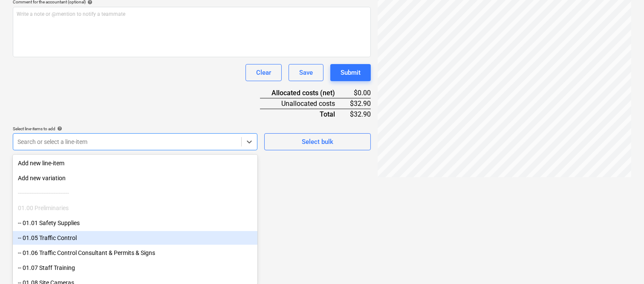 This screenshot has height=284, width=644. What do you see at coordinates (135, 238) in the screenshot?
I see `div: -- 01.05 Traffic Control` at bounding box center [135, 238].